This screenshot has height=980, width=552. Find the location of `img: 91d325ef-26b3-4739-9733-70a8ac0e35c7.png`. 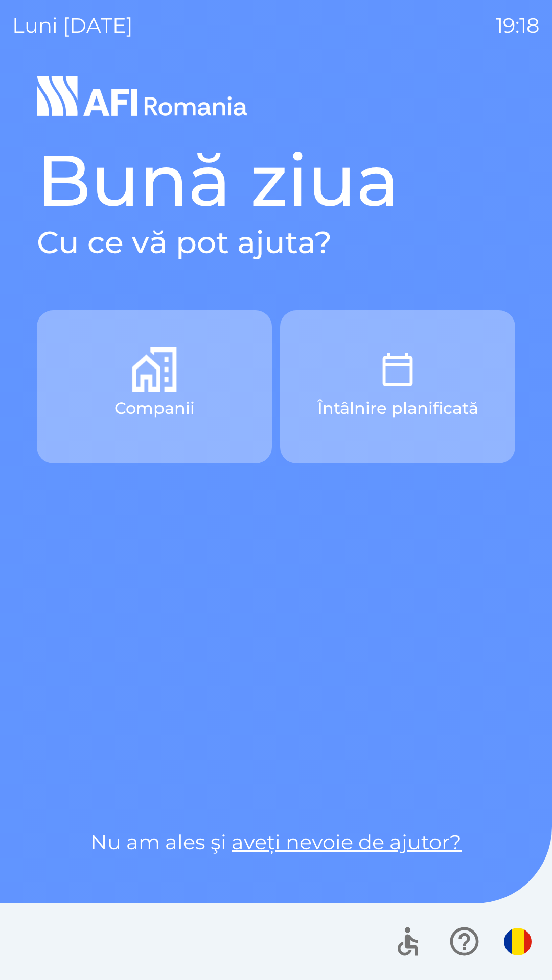

img: 91d325ef-26b3-4739-9733-70a8ac0e35c7.png is located at coordinates (397, 370).